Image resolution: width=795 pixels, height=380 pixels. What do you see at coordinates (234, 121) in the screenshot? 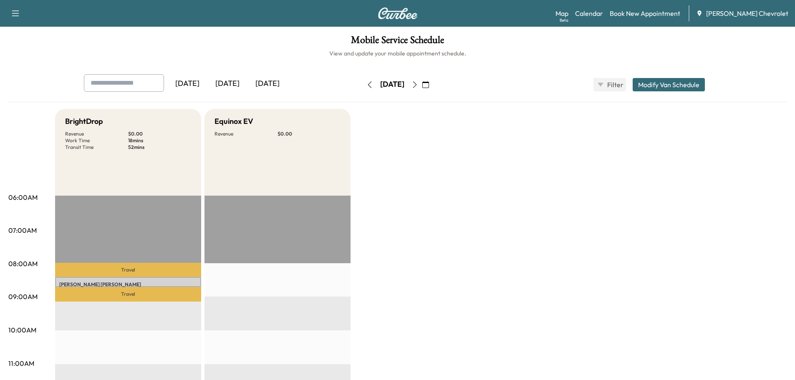
I see `h5: Equinox EV` at bounding box center [234, 121].